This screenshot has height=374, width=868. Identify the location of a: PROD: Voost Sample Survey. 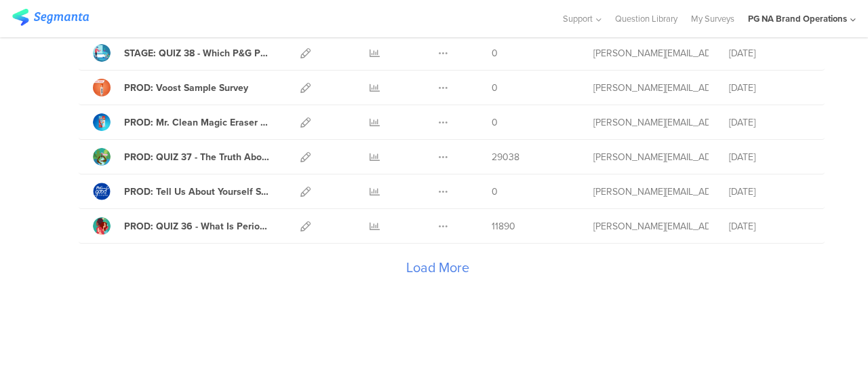
(170, 88).